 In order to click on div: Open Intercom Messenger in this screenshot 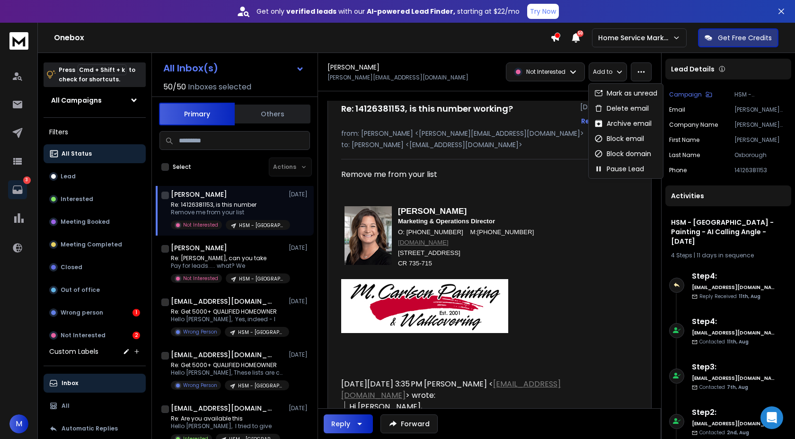, I will do `click(772, 418)`.